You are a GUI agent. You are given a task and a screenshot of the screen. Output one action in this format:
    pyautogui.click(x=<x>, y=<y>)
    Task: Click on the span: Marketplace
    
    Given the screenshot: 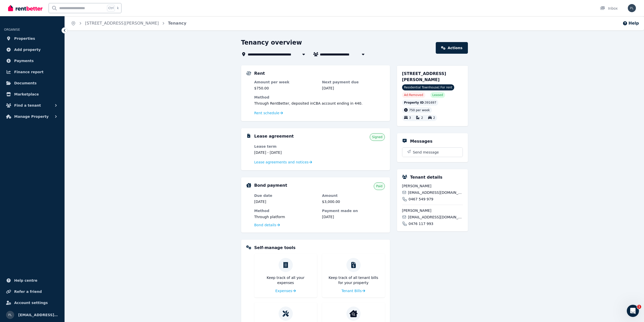 What is the action you would take?
    pyautogui.click(x=26, y=94)
    